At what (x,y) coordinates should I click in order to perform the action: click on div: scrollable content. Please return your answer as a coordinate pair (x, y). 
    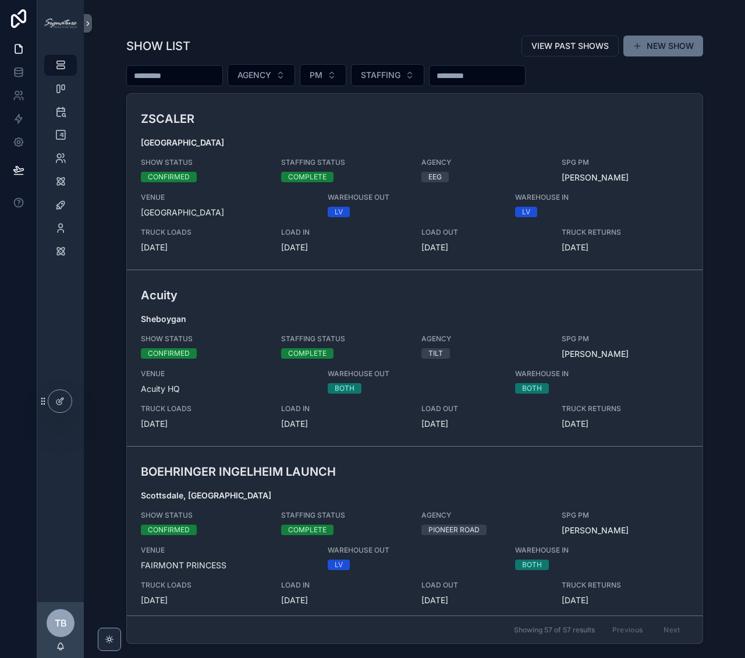
    Looking at the image, I should click on (61, 162).